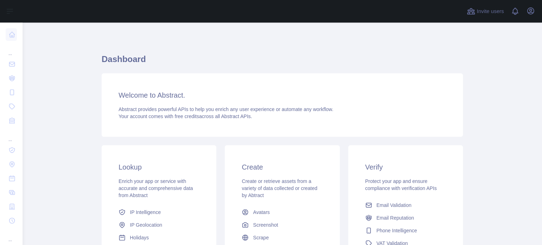 This screenshot has width=542, height=245. Describe the element at coordinates (406, 231) in the screenshot. I see `a: Phone Intelligence` at that location.